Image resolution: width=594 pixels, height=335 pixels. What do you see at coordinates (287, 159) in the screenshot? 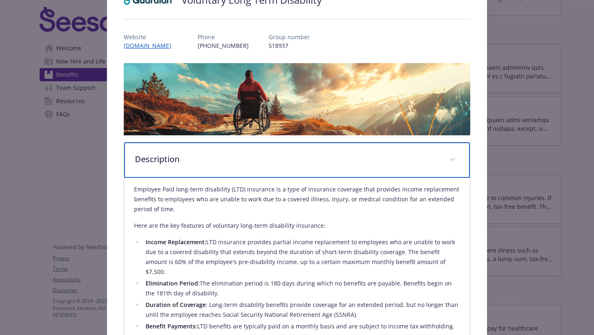
I see `p: Description` at bounding box center [287, 159].